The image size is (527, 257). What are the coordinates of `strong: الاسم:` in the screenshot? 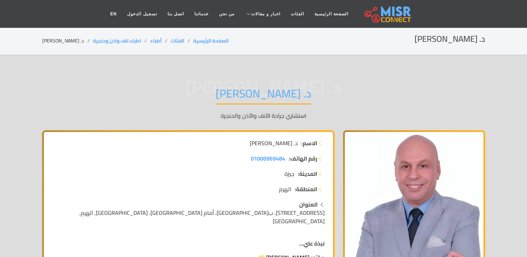 It's located at (309, 143).